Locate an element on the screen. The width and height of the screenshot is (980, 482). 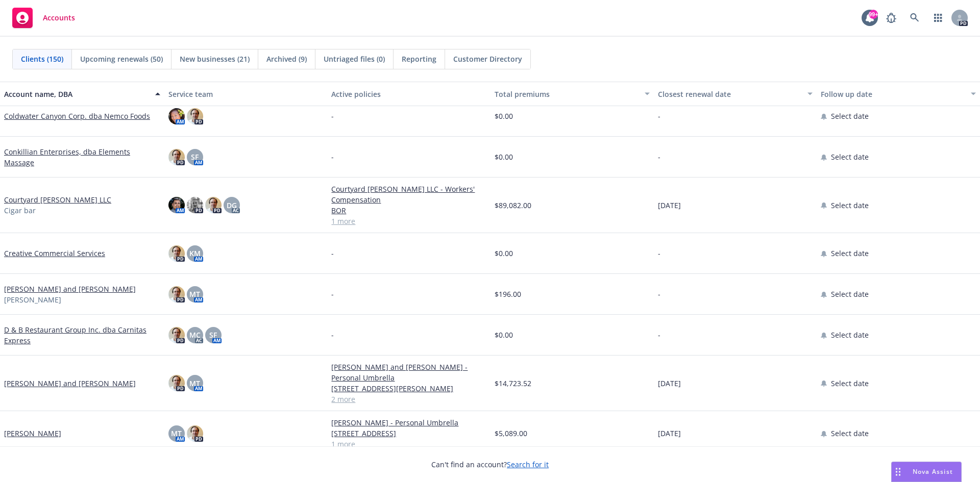
span: Upcoming renewals (50) is located at coordinates (121, 59).